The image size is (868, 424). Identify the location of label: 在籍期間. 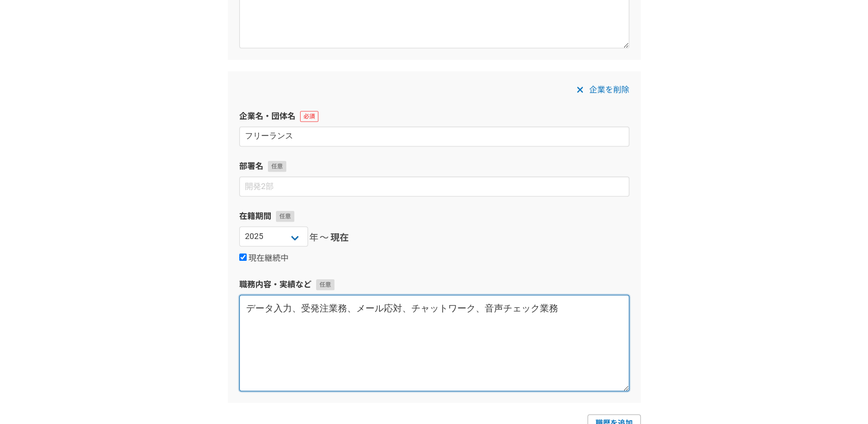
(435, 216).